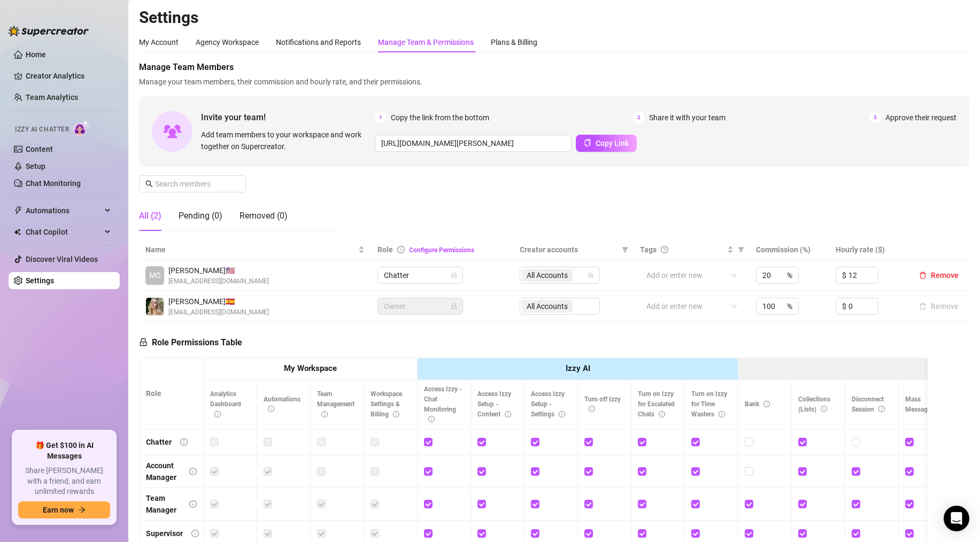 Image resolution: width=980 pixels, height=542 pixels. Describe the element at coordinates (42, 129) in the screenshot. I see `span: Izzy AI Chatter` at that location.